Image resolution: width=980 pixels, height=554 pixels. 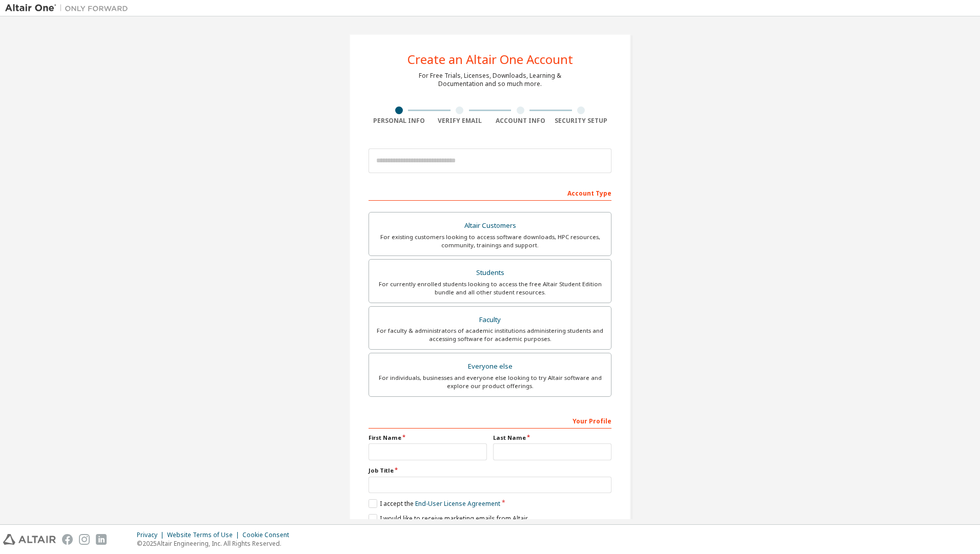 I want to click on div: Account Info, so click(x=520, y=121).